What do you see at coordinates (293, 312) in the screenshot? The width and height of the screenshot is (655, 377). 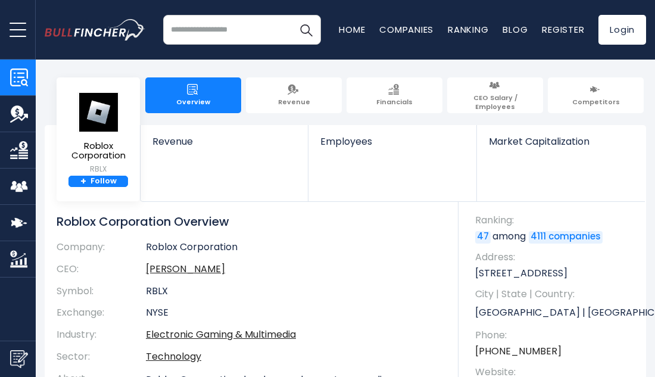 I see `td: NYSE` at bounding box center [293, 312].